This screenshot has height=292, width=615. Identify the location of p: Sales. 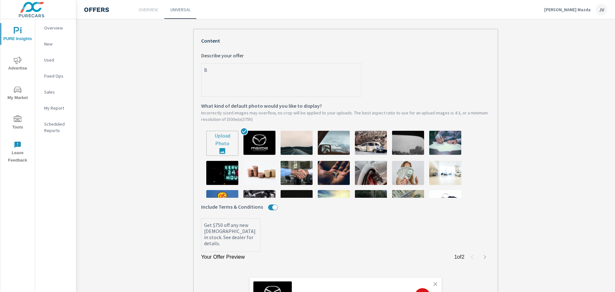
(57, 92).